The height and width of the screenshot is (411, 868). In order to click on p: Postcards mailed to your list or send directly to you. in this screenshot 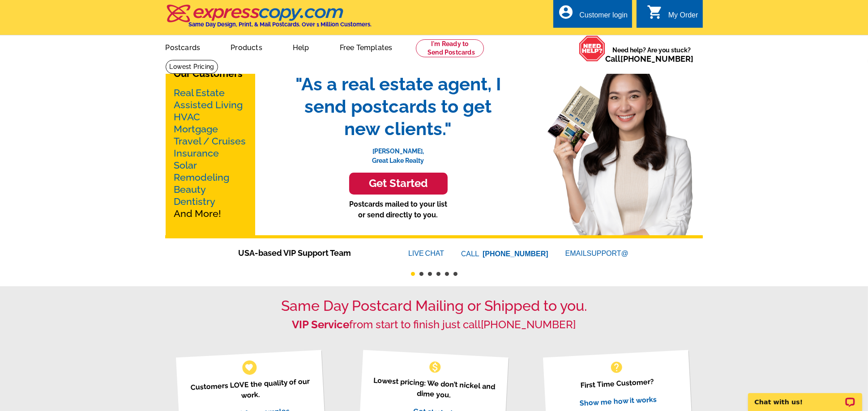, I will do `click(398, 210)`.